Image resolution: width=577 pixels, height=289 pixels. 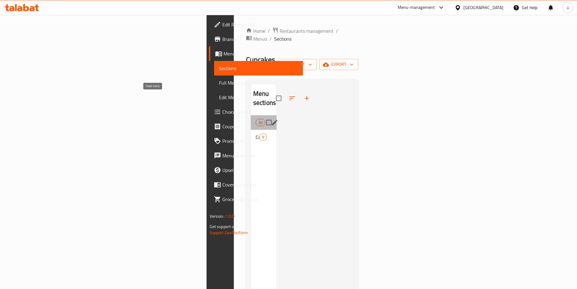 I want to click on a: Choice Groups, so click(x=256, y=112).